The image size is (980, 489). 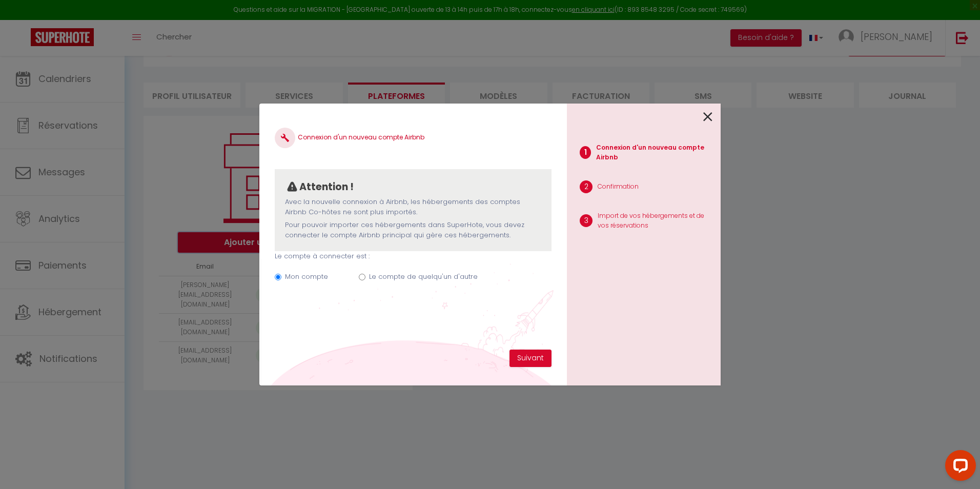 I want to click on p: Le compte à connecter est :, so click(x=413, y=256).